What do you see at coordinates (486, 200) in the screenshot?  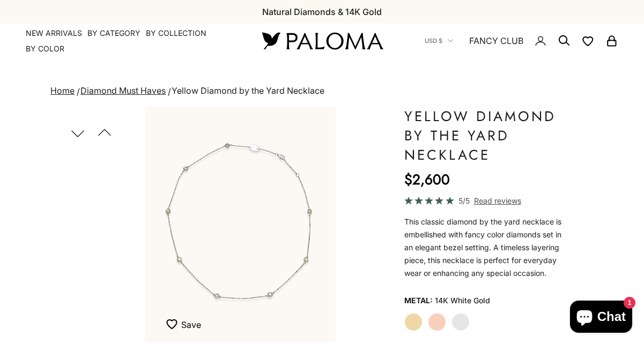 I see `a: 5/5 Read reviews` at bounding box center [486, 200].